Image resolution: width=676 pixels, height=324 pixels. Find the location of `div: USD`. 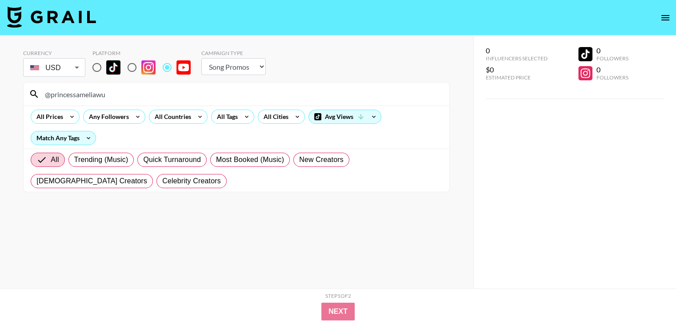

div: USD is located at coordinates (54, 68).